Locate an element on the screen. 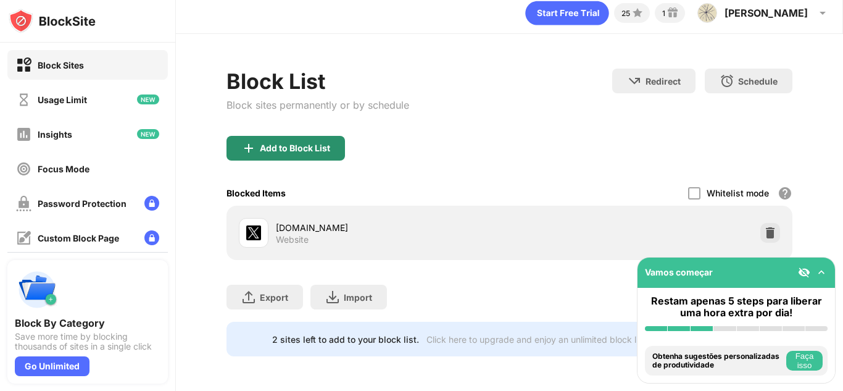 This screenshot has height=391, width=843. div: Export is located at coordinates (274, 297).